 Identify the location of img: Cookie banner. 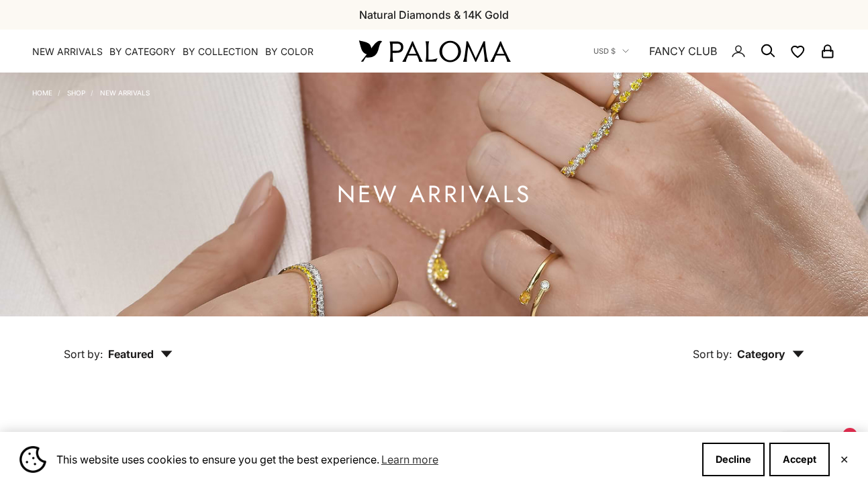
(33, 459).